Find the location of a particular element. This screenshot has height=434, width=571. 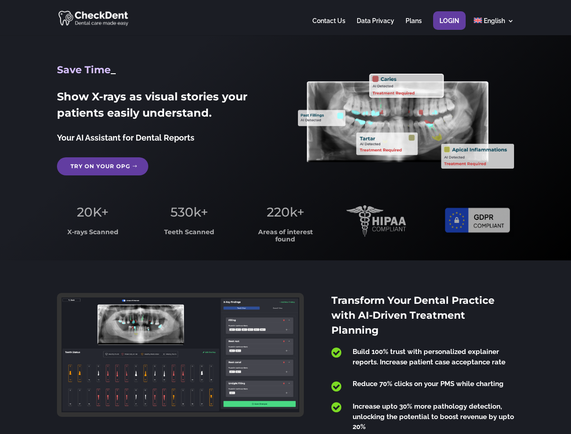

a: English is located at coordinates (494, 26).